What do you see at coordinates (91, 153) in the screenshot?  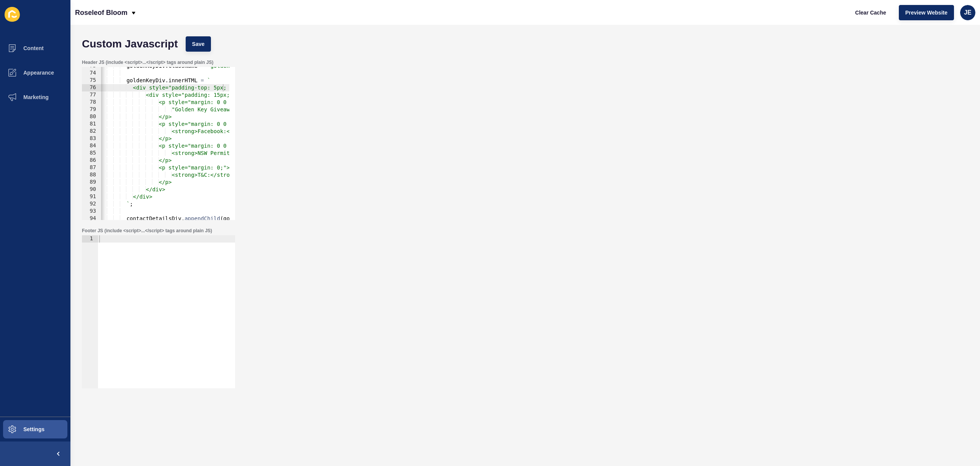 I see `div: 85` at bounding box center [91, 153].